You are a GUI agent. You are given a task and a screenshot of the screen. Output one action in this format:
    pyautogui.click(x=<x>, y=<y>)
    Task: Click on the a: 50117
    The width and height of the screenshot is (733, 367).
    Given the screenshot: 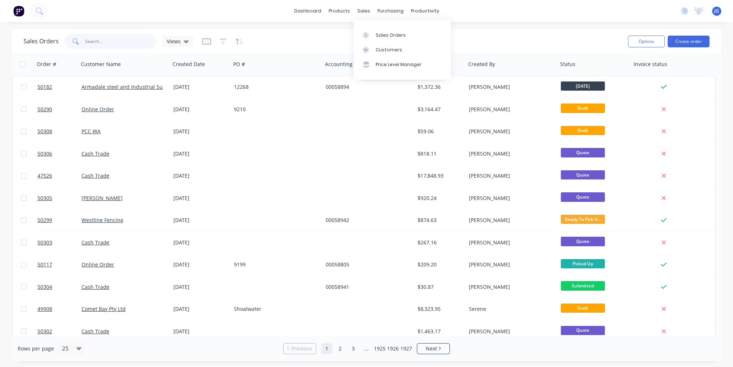 What is the action you would take?
    pyautogui.click(x=59, y=265)
    